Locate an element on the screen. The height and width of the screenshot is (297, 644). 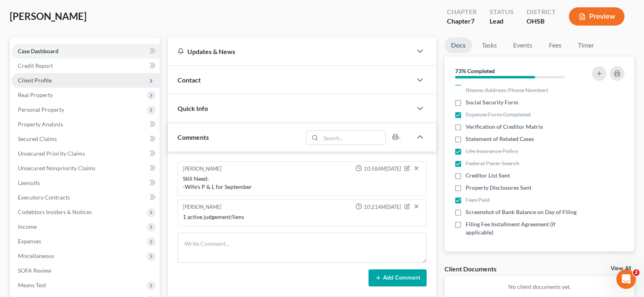
div: Lead is located at coordinates (501, 21).